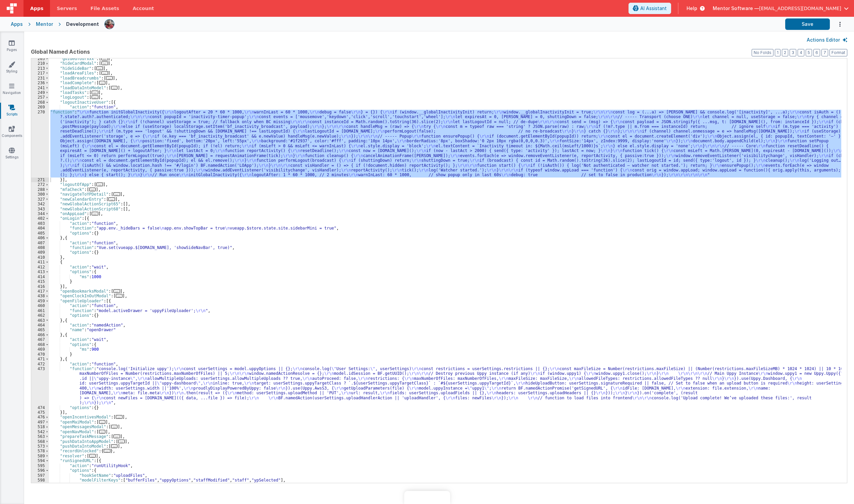 This screenshot has width=854, height=504. Describe the element at coordinates (807, 24) in the screenshot. I see `button: Save` at that location.